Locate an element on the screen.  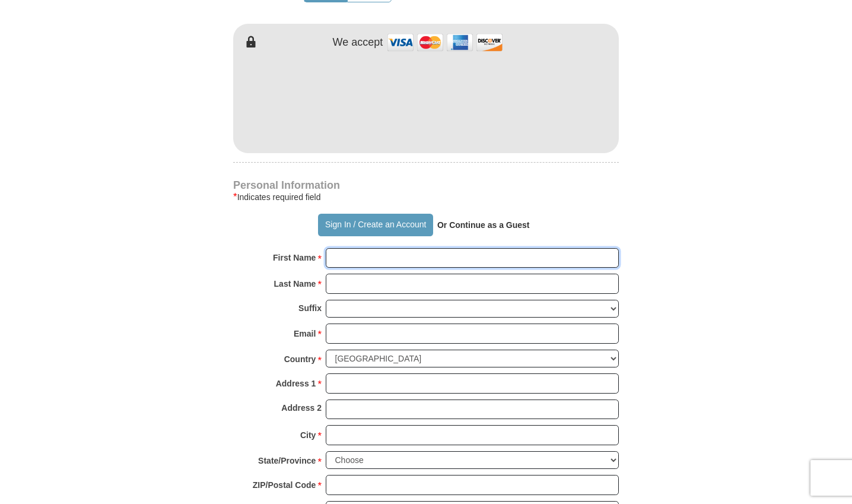
img: credit cards accepted is located at coordinates (445, 42).